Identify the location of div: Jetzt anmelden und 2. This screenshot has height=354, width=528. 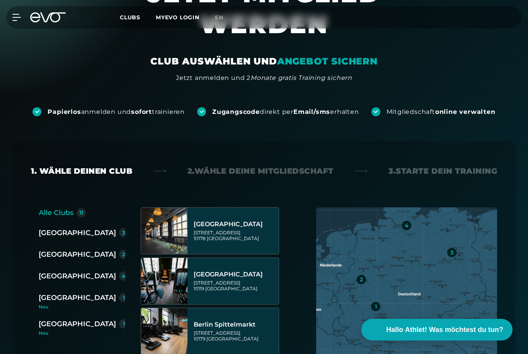
(264, 78).